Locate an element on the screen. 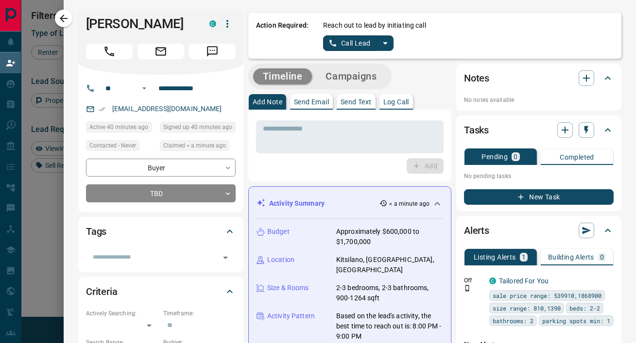  p: Timeframe: is located at coordinates (199, 314).